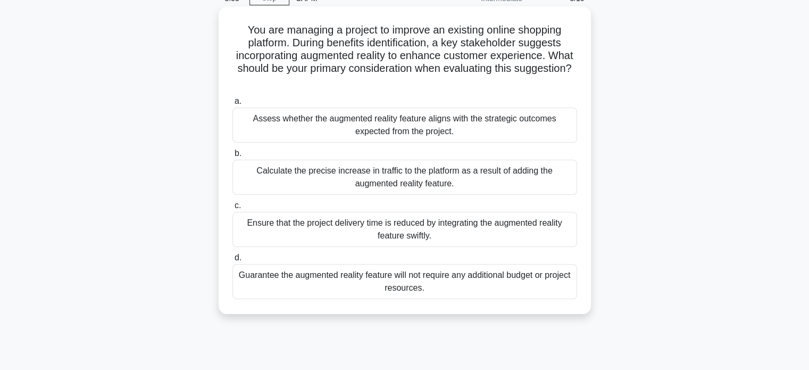 The image size is (809, 370). I want to click on span: d., so click(238, 257).